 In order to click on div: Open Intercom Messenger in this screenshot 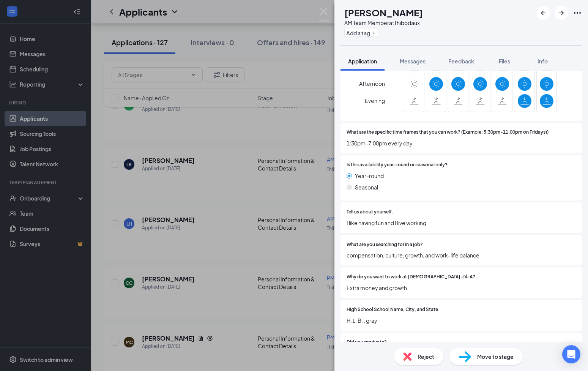, I will do `click(572, 354)`.